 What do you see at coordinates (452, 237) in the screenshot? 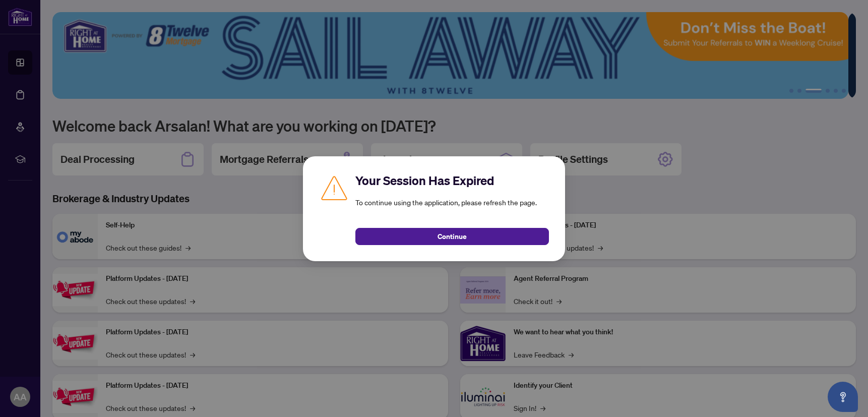
I see `span: Continue` at bounding box center [452, 237].